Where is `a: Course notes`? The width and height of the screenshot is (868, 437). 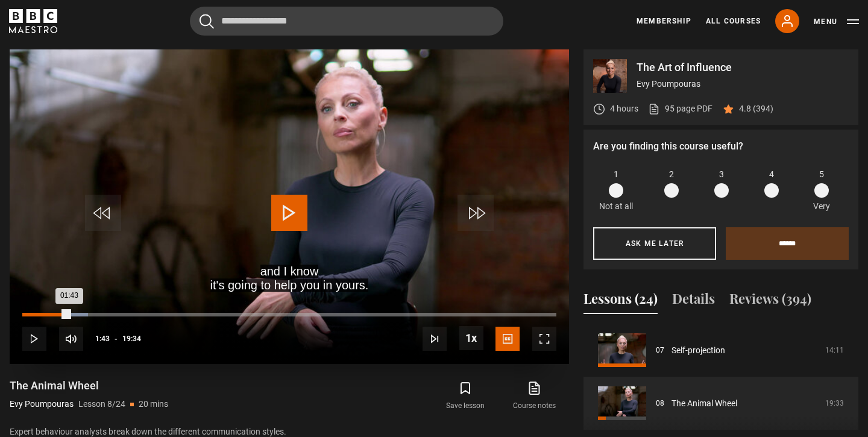 a: Course notes is located at coordinates (534, 396).